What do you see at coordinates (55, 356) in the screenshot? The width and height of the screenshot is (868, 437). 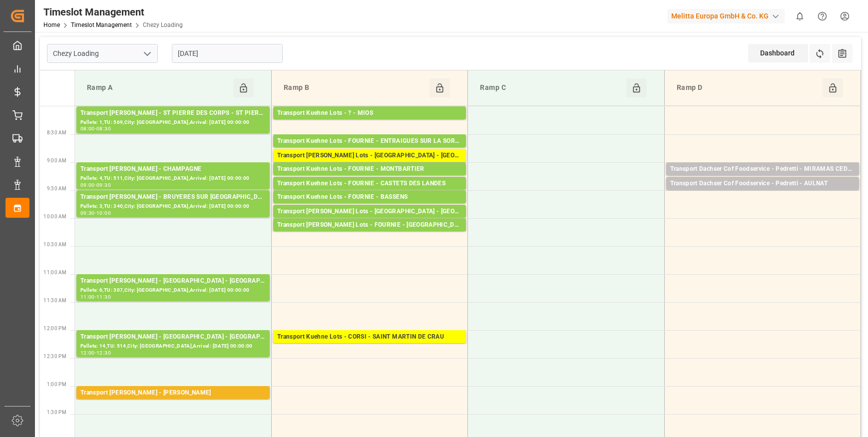 I see `span: 12:30 PM` at bounding box center [55, 356].